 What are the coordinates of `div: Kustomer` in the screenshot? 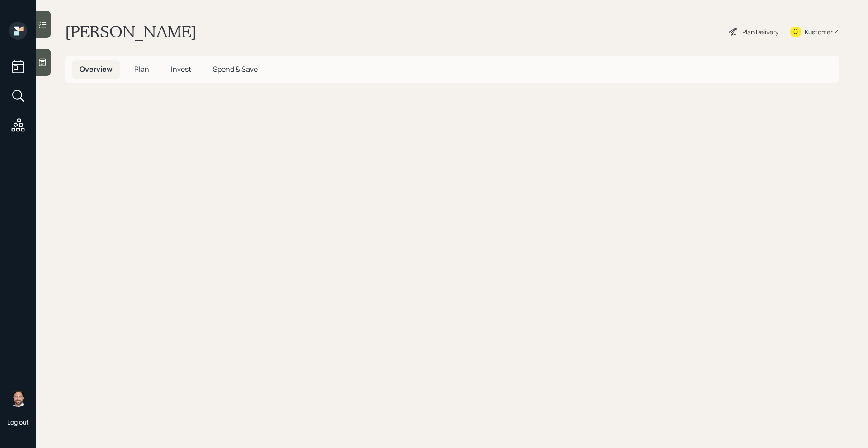 It's located at (819, 32).